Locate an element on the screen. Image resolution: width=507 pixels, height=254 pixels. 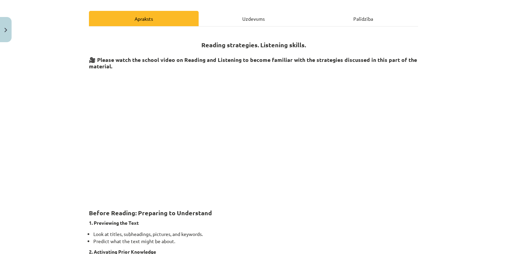
img: icon-close-lesson-0947bae3869378f0d4975bcd49f059093ad1ed9edebbc8119c70593378902aed.svg is located at coordinates (6, 30).